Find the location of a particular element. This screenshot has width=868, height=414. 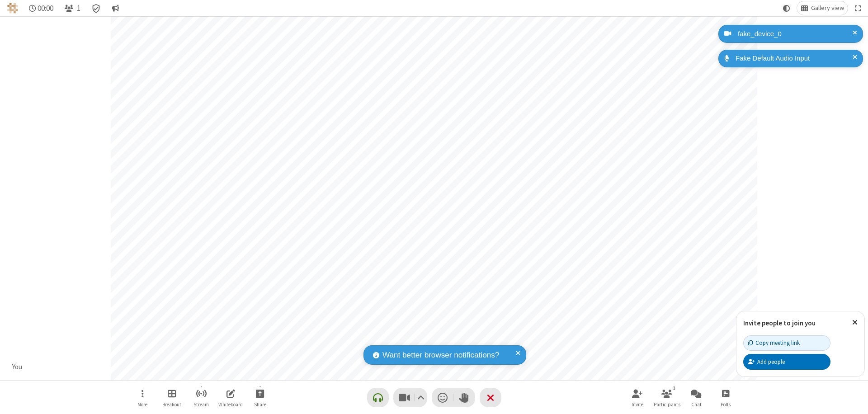

button: End or leave meeting is located at coordinates (491, 397).